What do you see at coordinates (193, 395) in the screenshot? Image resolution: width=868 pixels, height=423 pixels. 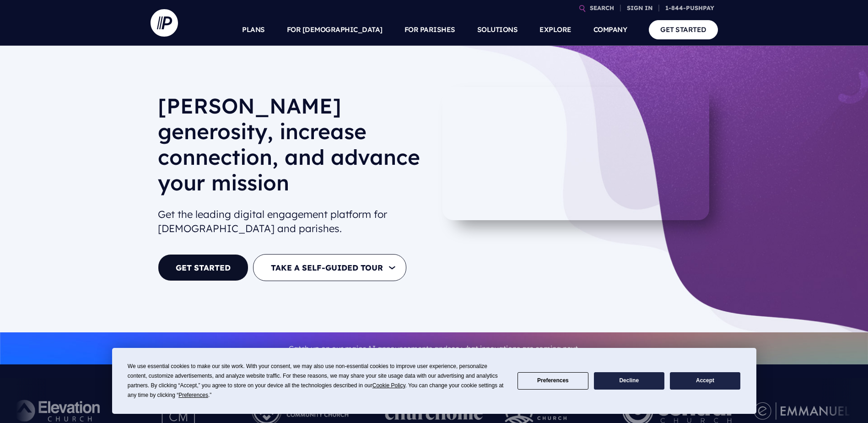 I see `span: Preferences` at bounding box center [193, 395].